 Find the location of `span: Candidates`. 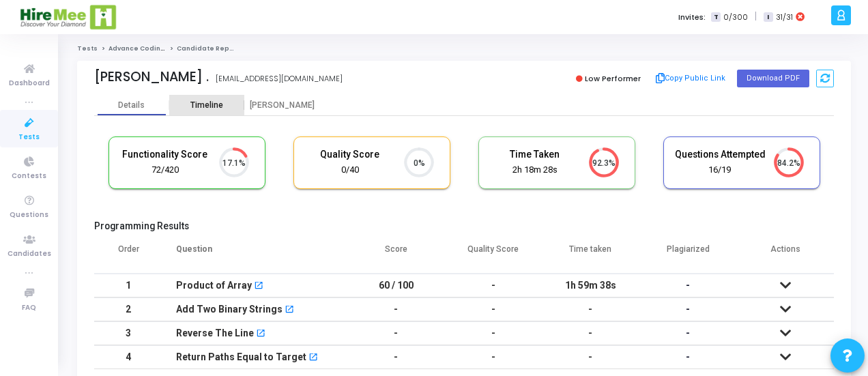

span: Candidates is located at coordinates (30, 254).